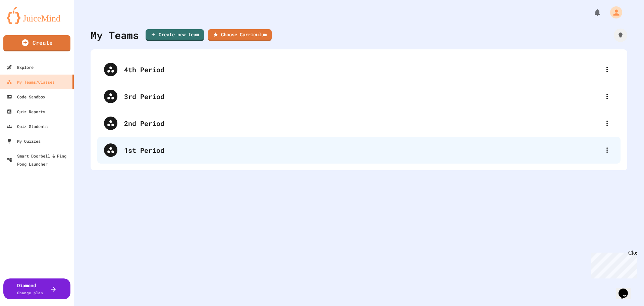 The height and width of the screenshot is (306, 644). Describe the element at coordinates (25, 22) in the screenshot. I see `div: Chat with us now!Close` at that location.